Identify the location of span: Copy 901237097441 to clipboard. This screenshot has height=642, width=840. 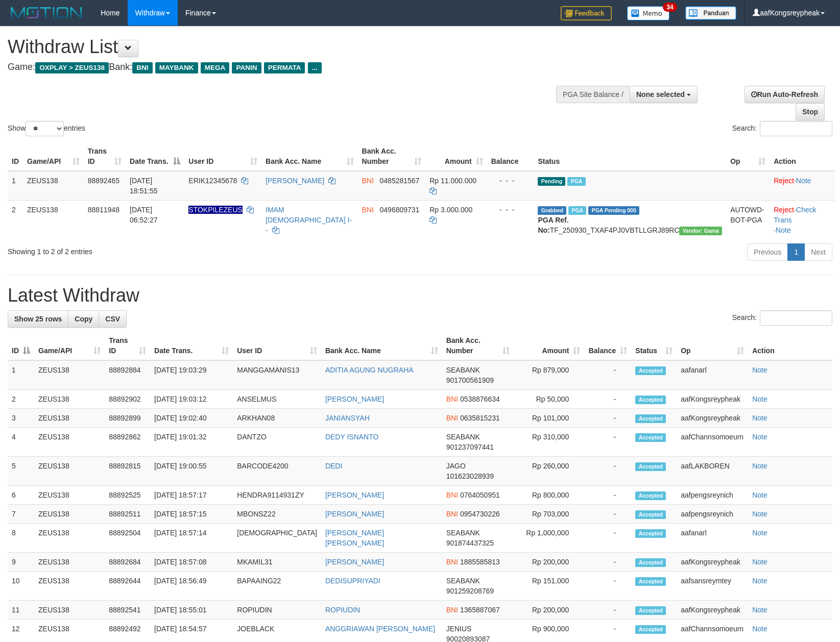
(470, 447).